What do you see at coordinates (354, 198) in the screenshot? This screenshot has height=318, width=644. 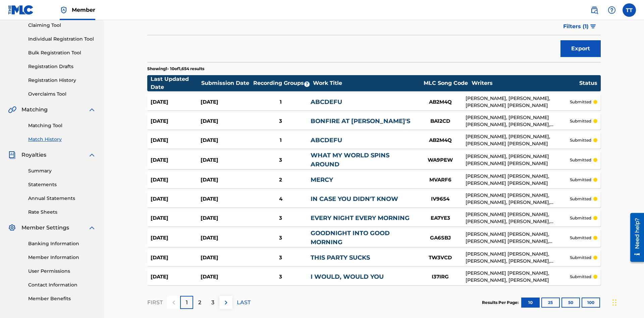 I see `a: IN CASE YOU DIDN'T KNOW` at bounding box center [354, 198].